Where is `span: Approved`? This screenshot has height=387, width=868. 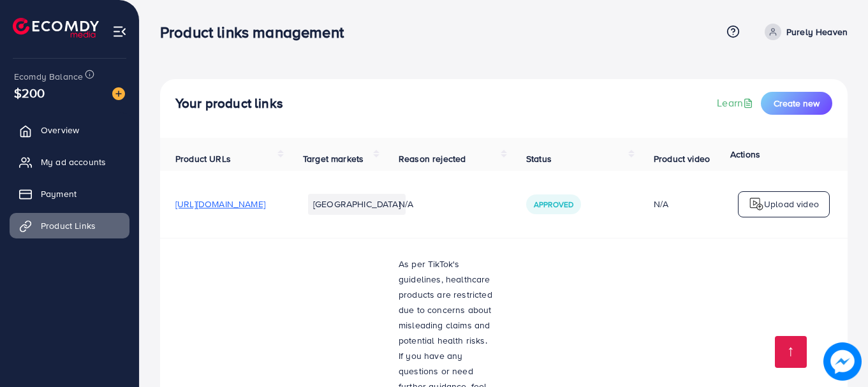 span: Approved is located at coordinates (554, 204).